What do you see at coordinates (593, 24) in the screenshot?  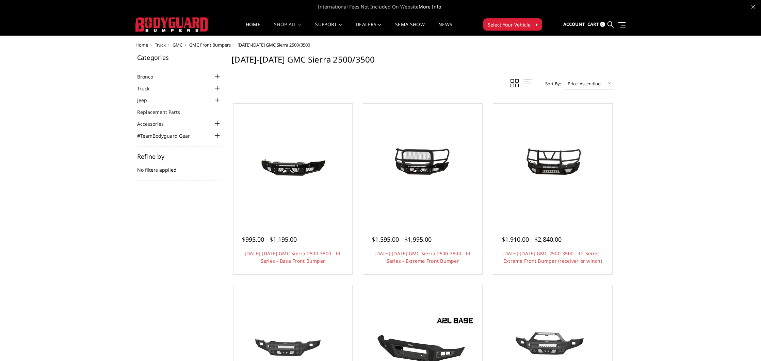 I see `span: Cart` at bounding box center [593, 24].